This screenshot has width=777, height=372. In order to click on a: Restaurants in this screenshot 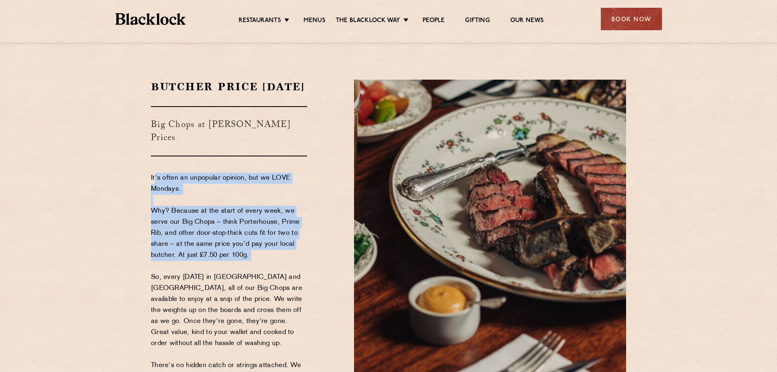, I will do `click(260, 21)`.